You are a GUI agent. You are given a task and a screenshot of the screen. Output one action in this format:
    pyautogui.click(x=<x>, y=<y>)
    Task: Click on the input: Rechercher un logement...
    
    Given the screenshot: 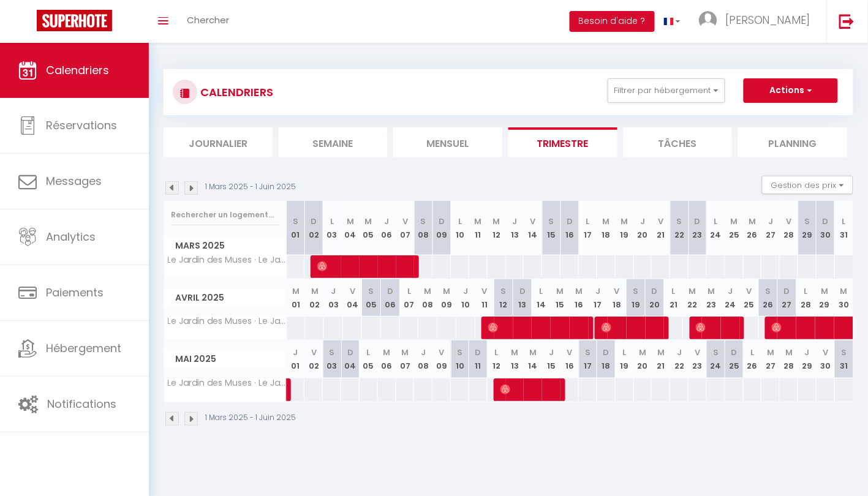 What is the action you would take?
    pyautogui.click(x=225, y=215)
    